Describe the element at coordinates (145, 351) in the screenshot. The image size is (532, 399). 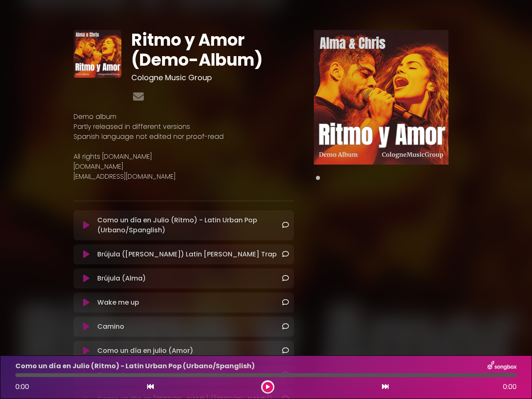
I see `p: Como un día en julio (Amor)` at that location.